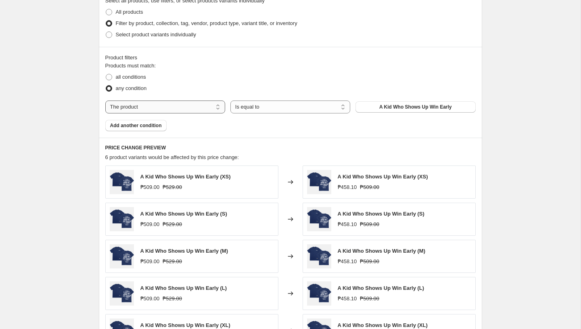 This screenshot has width=581, height=329. I want to click on span: Filter by product, collection, tag, vendor, product type, variant title, or inventory, so click(207, 23).